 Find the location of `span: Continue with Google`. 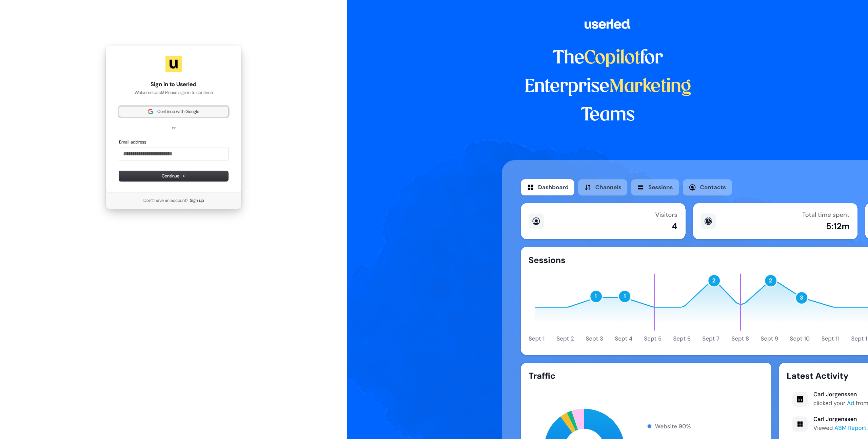

span: Continue with Google is located at coordinates (178, 112).